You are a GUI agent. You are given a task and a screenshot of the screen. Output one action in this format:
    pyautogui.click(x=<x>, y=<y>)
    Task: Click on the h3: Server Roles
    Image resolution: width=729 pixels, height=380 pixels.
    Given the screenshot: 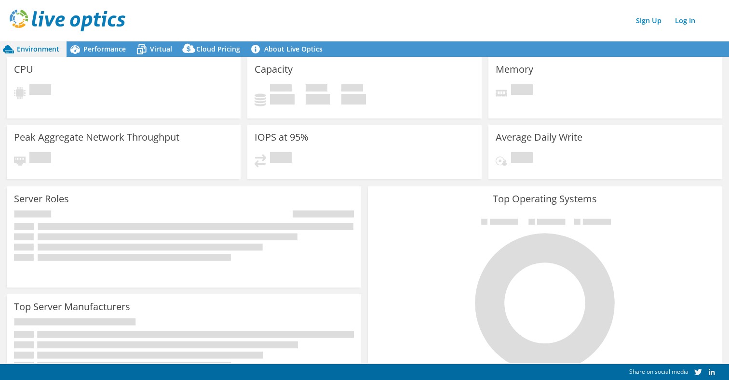 What is the action you would take?
    pyautogui.click(x=41, y=199)
    